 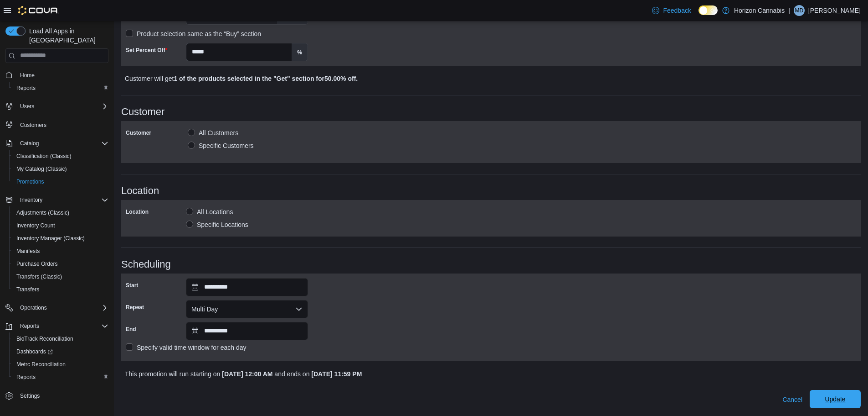 I want to click on button: Home, so click(x=57, y=75).